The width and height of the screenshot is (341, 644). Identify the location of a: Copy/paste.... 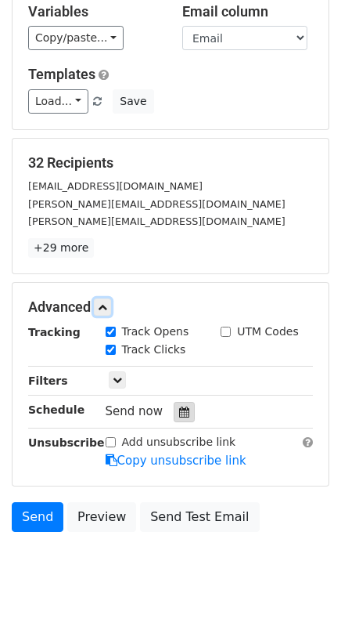
(76, 38).